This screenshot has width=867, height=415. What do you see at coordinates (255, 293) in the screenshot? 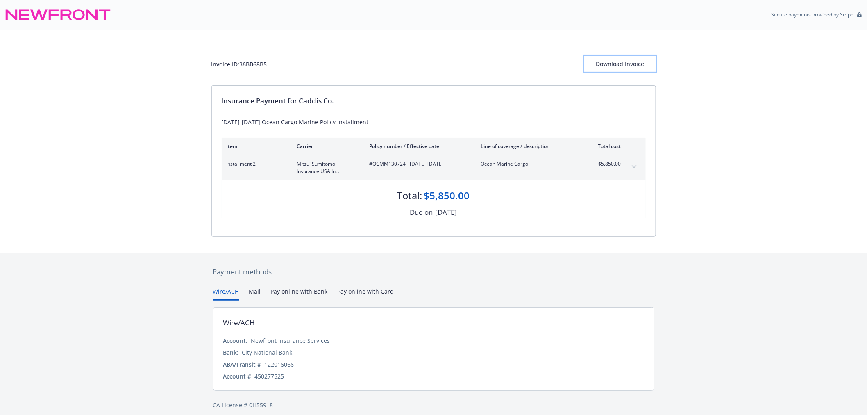
I see `button: Mail` at bounding box center [255, 293].